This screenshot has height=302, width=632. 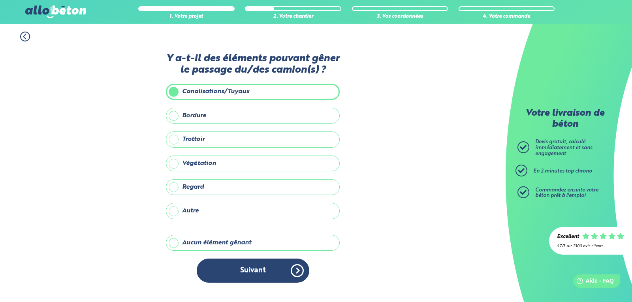 What do you see at coordinates (507, 17) in the screenshot?
I see `div: 4. Votre commande` at bounding box center [507, 17].